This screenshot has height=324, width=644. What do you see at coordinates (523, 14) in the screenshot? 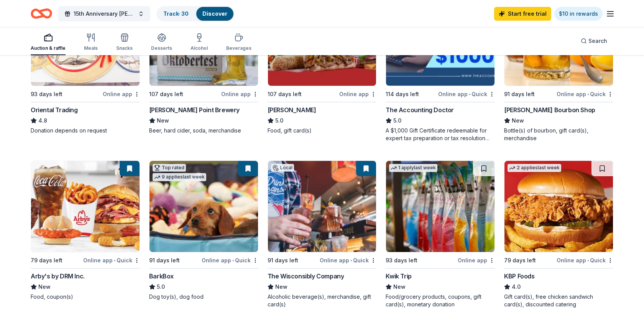
I see `a: Start free trial` at bounding box center [523, 14].